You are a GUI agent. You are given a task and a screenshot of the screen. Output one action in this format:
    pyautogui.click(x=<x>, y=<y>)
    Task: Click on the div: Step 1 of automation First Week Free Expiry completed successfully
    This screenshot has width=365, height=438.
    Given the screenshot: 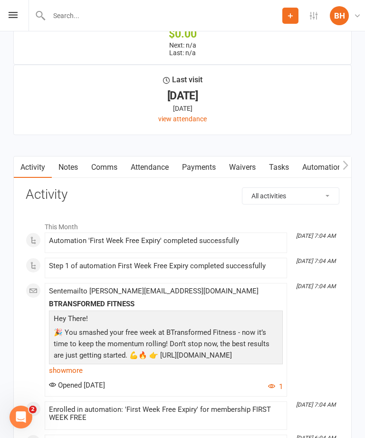 What is the action you would take?
    pyautogui.click(x=166, y=266)
    